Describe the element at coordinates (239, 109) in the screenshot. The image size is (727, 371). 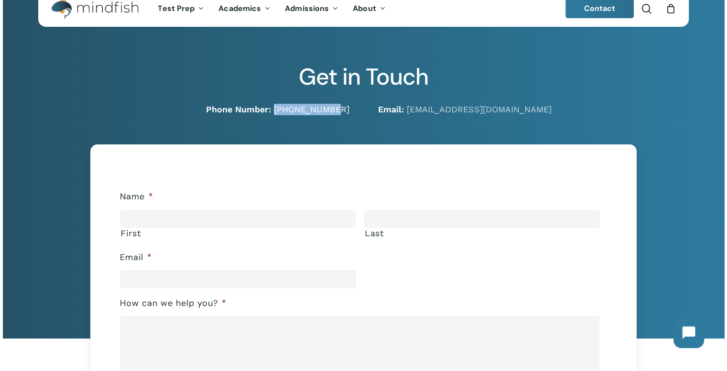
I see `strong: Phone Number:` at that location.